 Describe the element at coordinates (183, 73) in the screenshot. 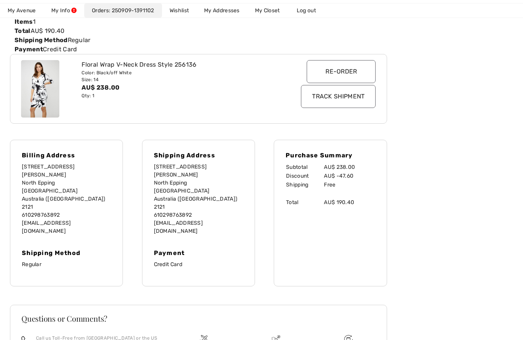

I see `div: Color: Black/off White` at that location.